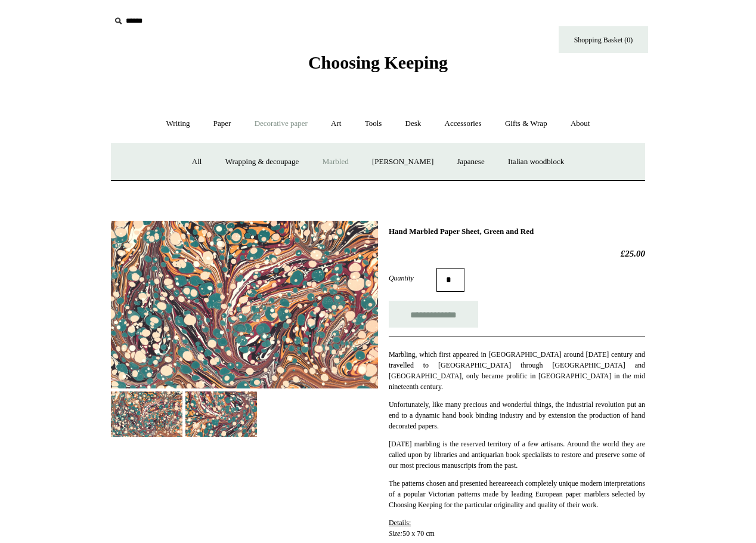 The height and width of the screenshot is (543, 756). What do you see at coordinates (373, 124) in the screenshot?
I see `a: Tools` at bounding box center [373, 124].